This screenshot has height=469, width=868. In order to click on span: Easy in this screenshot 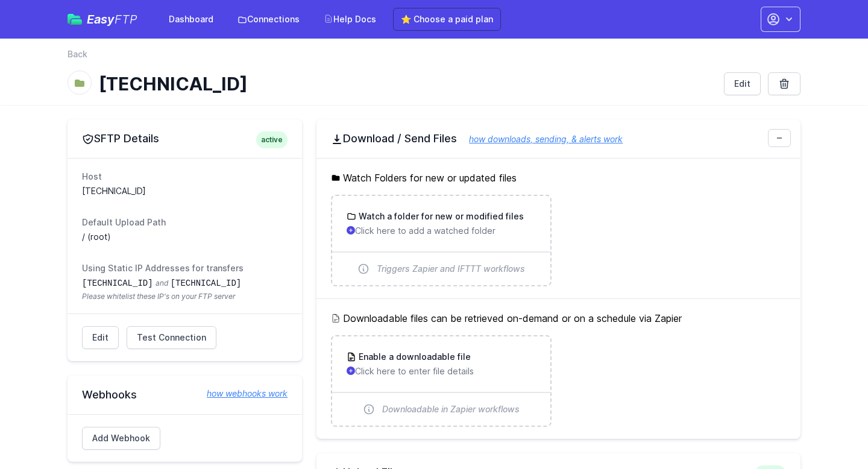, I will do `click(112, 19)`.